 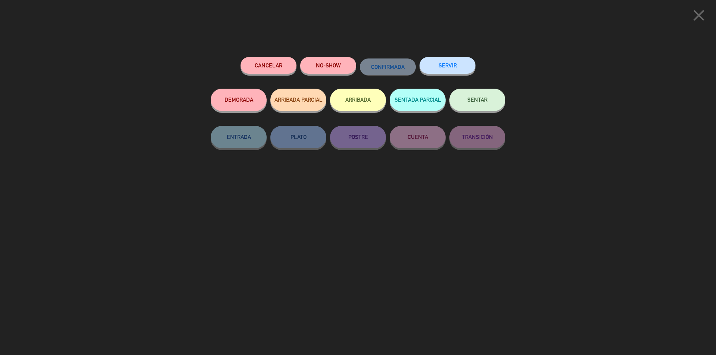 I want to click on button: ENTRADA, so click(x=239, y=137).